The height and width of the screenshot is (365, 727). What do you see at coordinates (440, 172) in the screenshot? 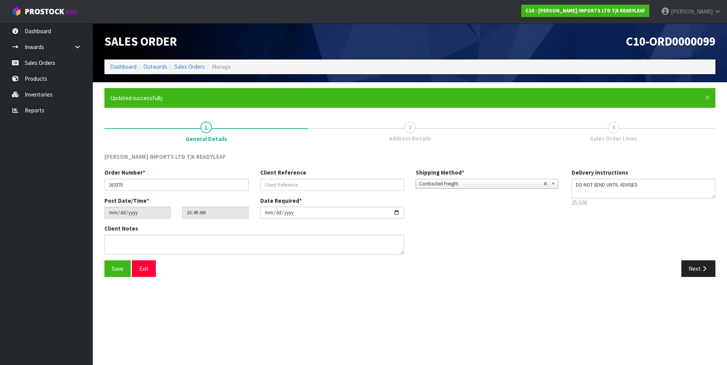
I see `label: Shipping Method` at bounding box center [440, 172].